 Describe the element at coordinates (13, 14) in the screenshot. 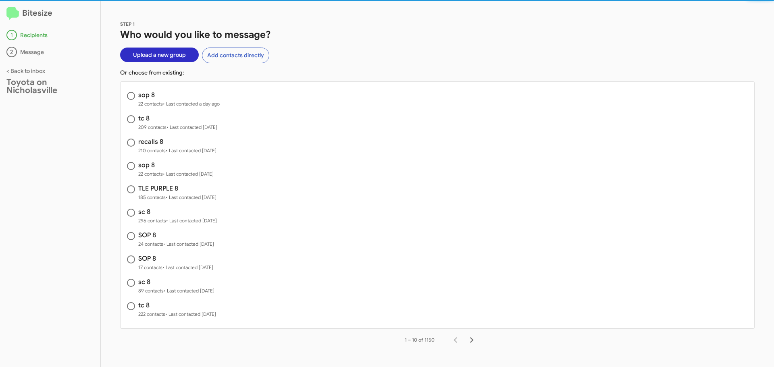

I see `img: logo-minimal.svg` at that location.